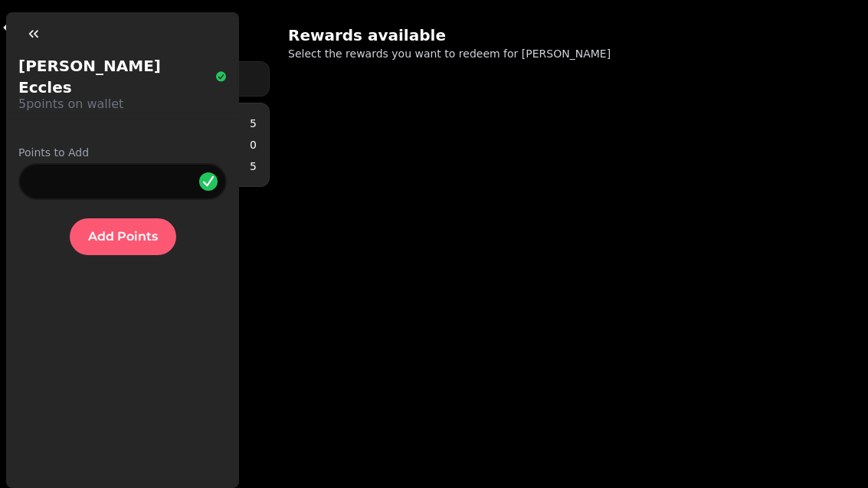  Describe the element at coordinates (123, 237) in the screenshot. I see `button: Add Points` at that location.